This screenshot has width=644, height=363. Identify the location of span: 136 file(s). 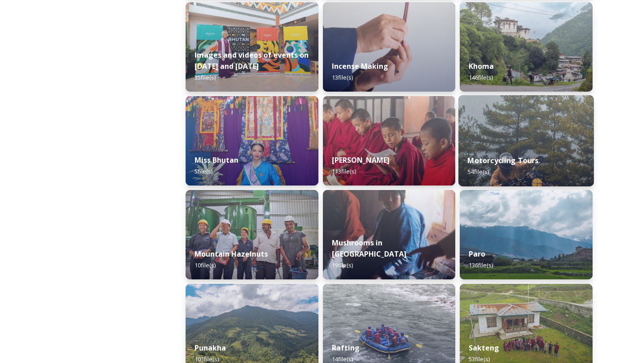
(480, 265).